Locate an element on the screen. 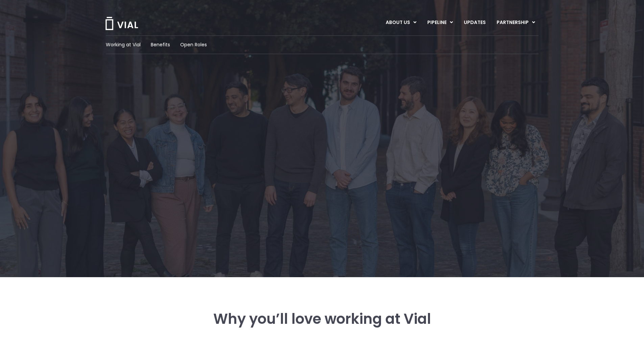 Image resolution: width=644 pixels, height=338 pixels. a: Working at Vial is located at coordinates (123, 45).